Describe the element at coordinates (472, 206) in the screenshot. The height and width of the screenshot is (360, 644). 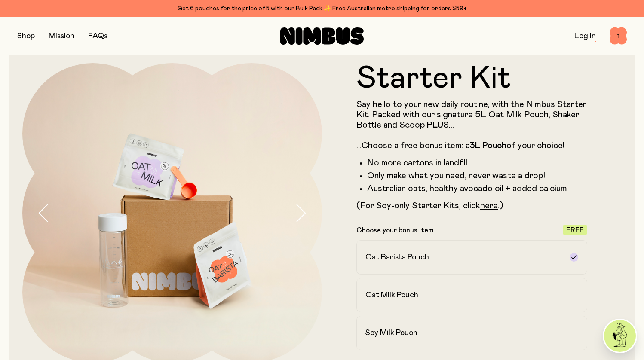
I see `p: (For Soy-only Starter Kits, click .)` at that location.